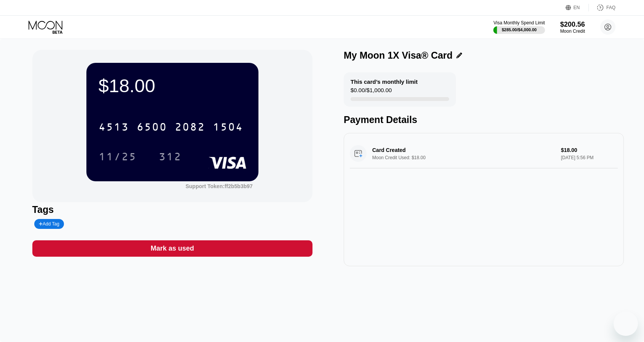 The width and height of the screenshot is (644, 342). I want to click on div: 2082, so click(190, 128).